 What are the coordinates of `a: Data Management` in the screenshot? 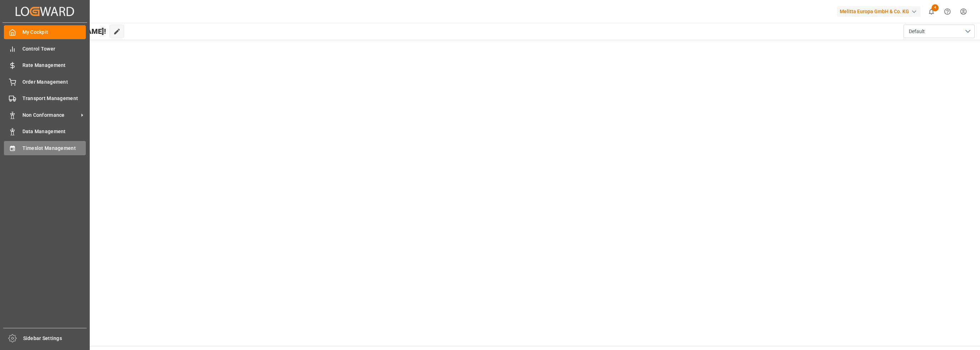 It's located at (45, 131).